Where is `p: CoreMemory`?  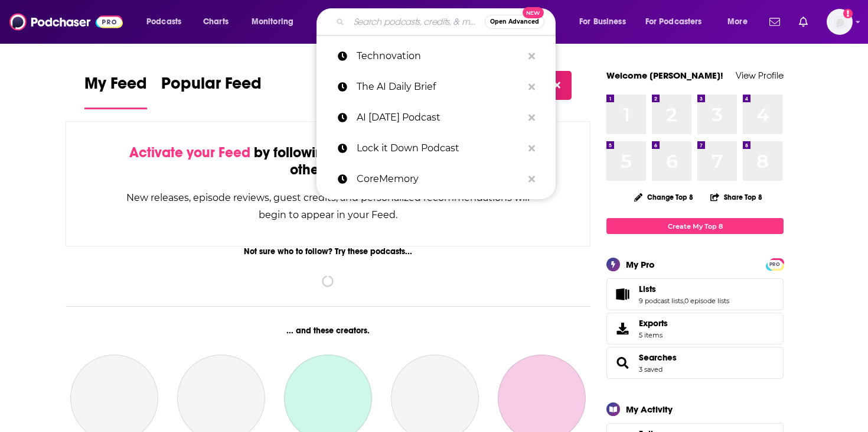
p: CoreMemory is located at coordinates (439, 179).